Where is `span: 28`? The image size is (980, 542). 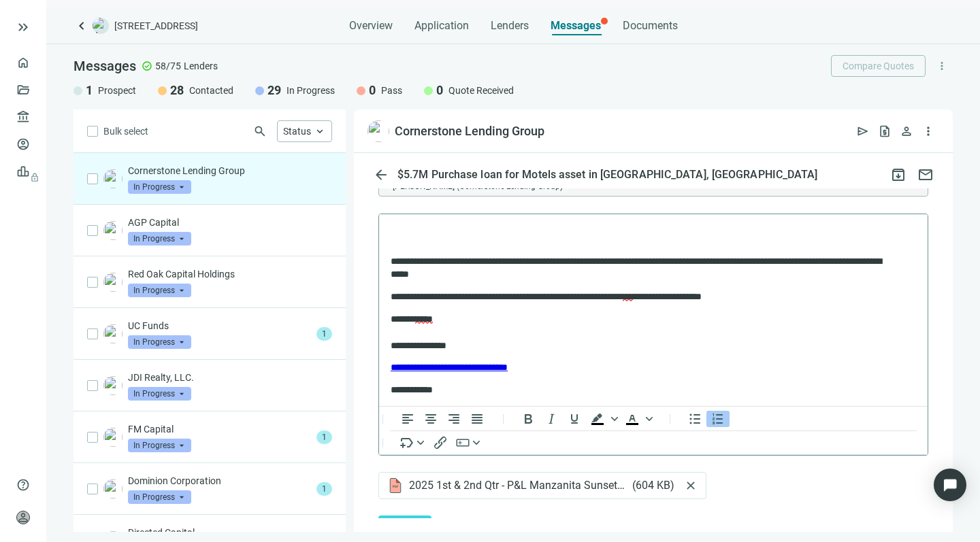
span: 28 is located at coordinates (177, 90).